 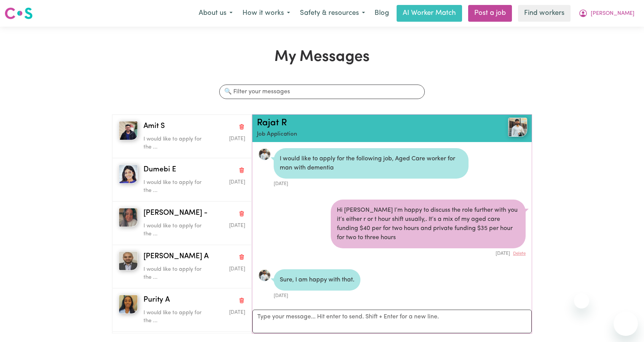 I want to click on div: Sure, I am happy with that., so click(x=317, y=280).